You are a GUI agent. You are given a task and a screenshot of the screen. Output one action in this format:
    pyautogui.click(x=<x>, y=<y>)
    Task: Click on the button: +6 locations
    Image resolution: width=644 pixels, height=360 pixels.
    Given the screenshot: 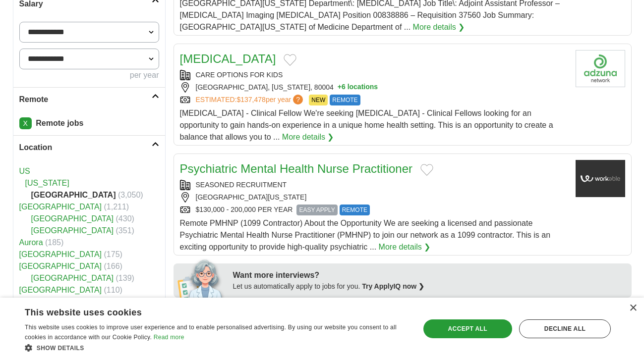 What is the action you would take?
    pyautogui.click(x=358, y=87)
    